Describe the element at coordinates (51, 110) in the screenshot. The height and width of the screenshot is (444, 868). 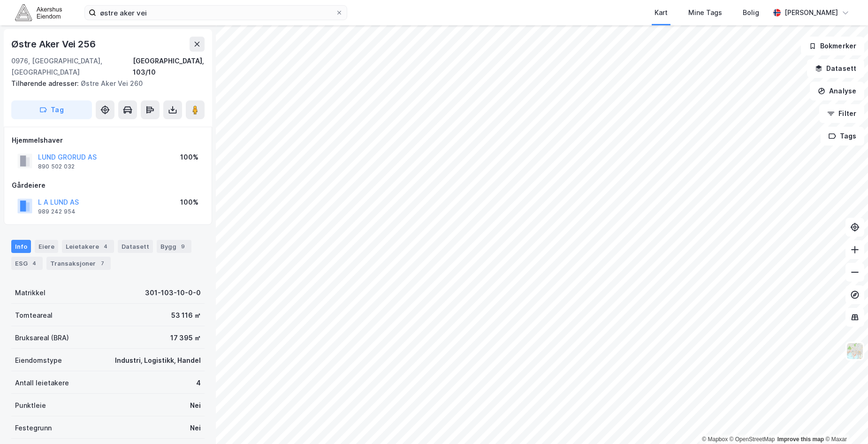
I see `button: Tag` at that location.